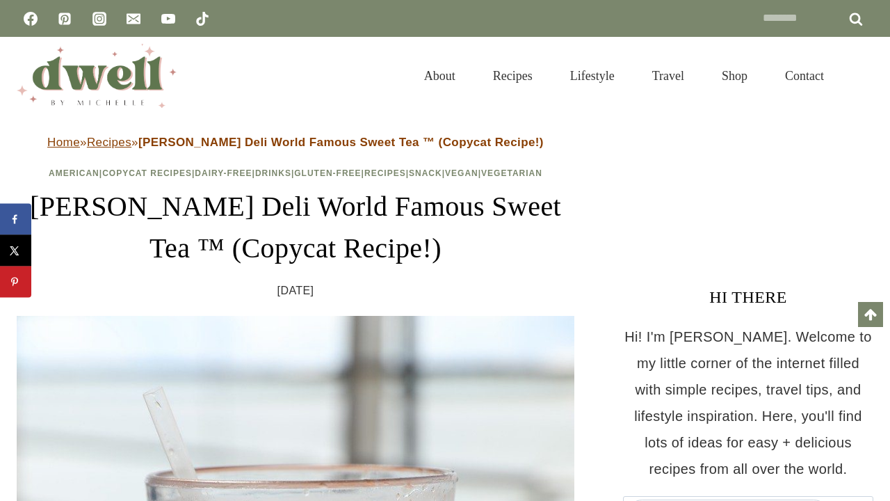 The image size is (890, 501). Describe the element at coordinates (99, 19) in the screenshot. I see `a: Instagram` at that location.